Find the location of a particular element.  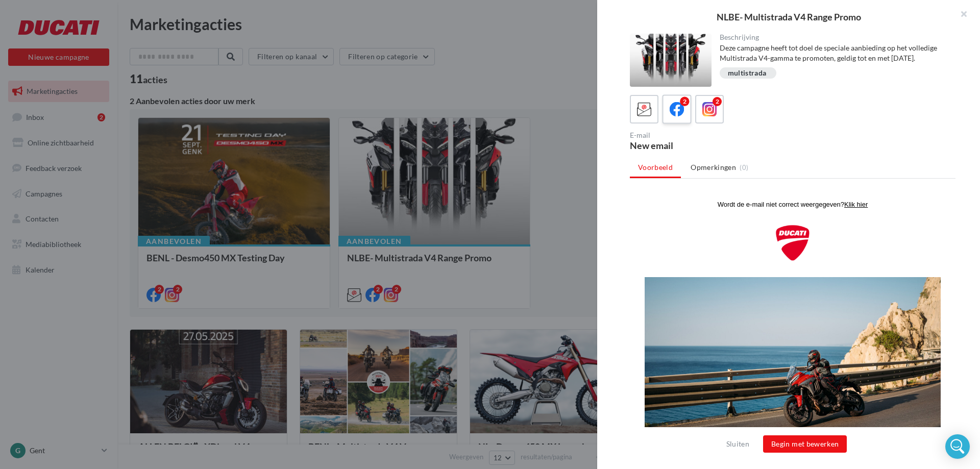

img: Ducati_Shield_2D_W.png is located at coordinates (163, 48).